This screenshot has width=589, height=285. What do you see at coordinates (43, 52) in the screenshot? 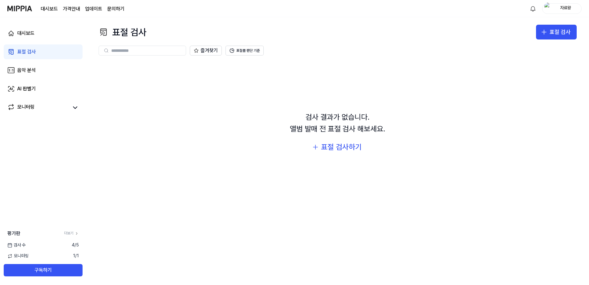
I see `a: 표절 검사` at bounding box center [43, 52].